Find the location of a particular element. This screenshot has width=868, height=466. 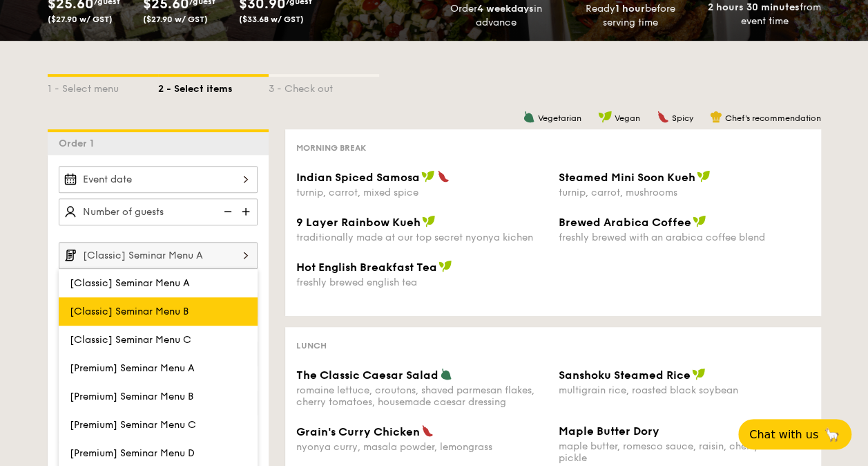

span: Vegetarian is located at coordinates (559, 118).